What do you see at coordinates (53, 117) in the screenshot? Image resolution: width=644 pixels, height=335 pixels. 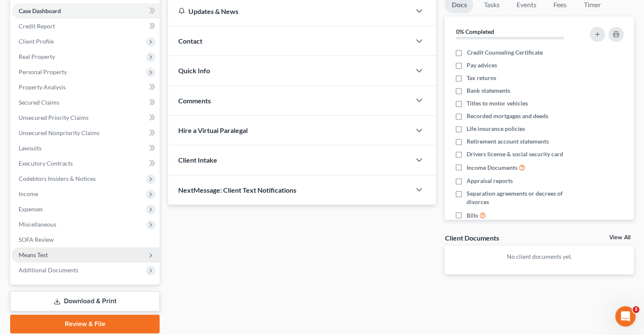 I see `span: Unsecured Priority Claims` at bounding box center [53, 117].